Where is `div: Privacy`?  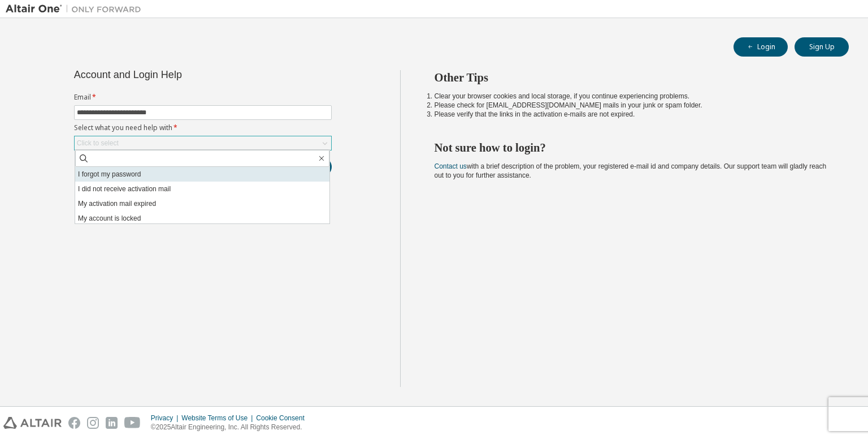 div: Privacy is located at coordinates (166, 418).